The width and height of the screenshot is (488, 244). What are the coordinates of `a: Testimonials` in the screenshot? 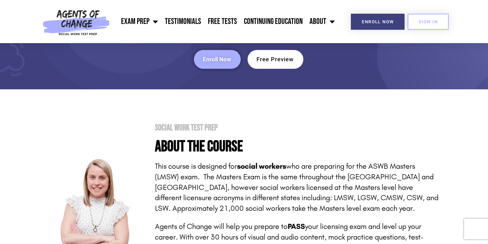 It's located at (183, 22).